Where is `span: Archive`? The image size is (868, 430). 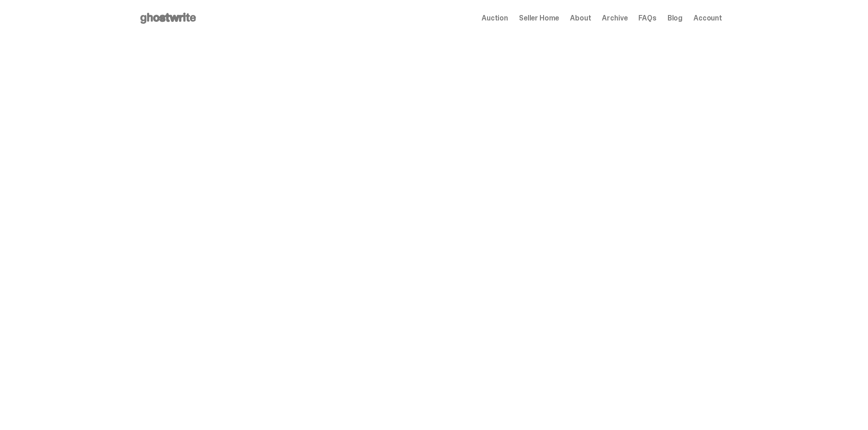 span: Archive is located at coordinates (615, 18).